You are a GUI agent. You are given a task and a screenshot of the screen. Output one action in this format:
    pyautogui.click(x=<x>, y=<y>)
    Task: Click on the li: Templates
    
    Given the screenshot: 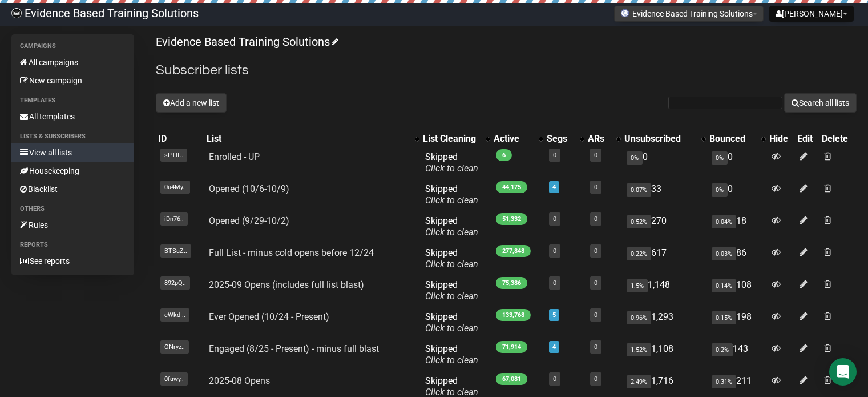 What is the action you would take?
    pyautogui.click(x=72, y=100)
    